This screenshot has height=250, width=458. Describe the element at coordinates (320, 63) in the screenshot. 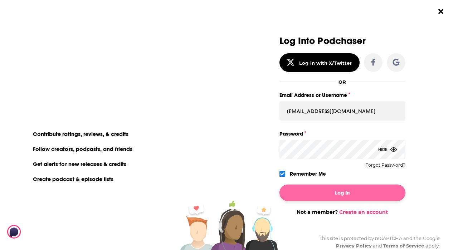

I see `button: Log in with X/Twitter` at that location.